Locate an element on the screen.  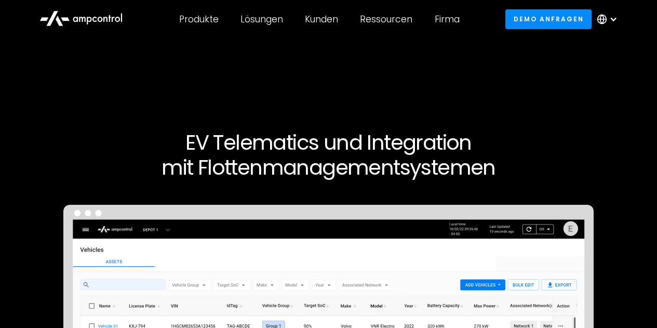
a: Demo anfragen is located at coordinates (549, 19).